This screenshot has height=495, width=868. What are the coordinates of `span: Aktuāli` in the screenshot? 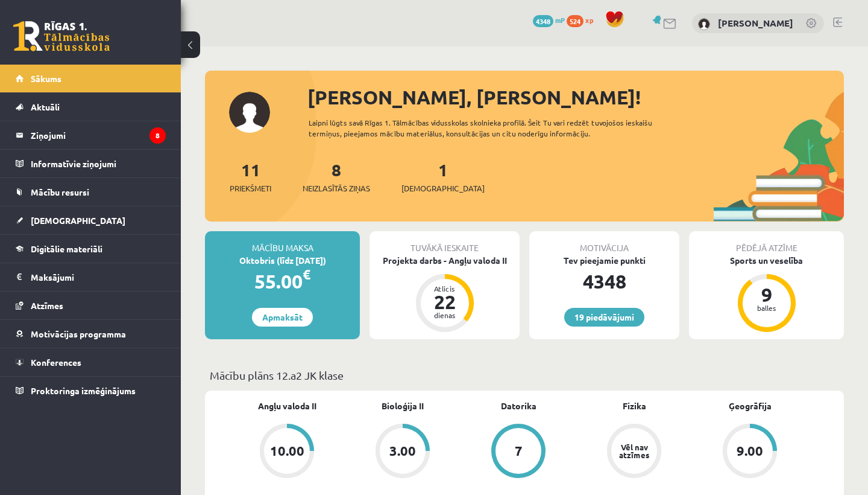 It's located at (45, 107).